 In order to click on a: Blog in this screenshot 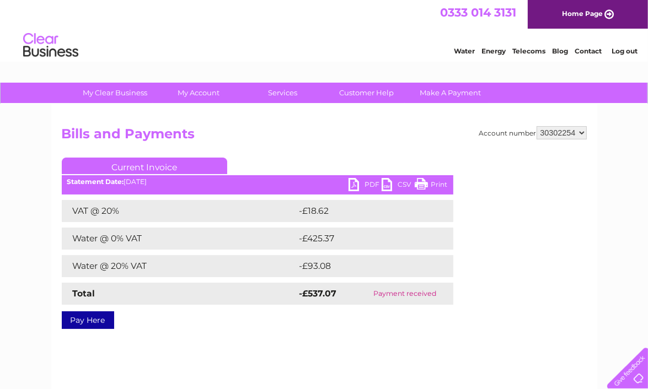, I will do `click(560, 51)`.